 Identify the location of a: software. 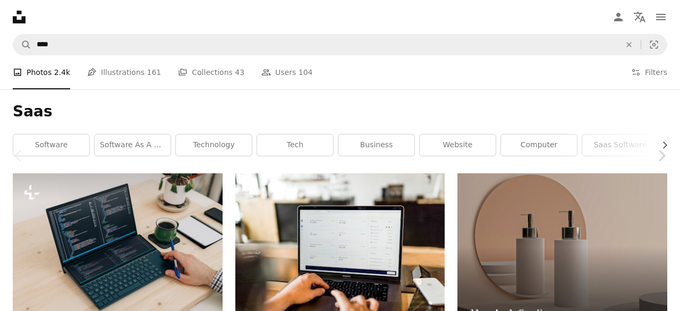
(51, 145).